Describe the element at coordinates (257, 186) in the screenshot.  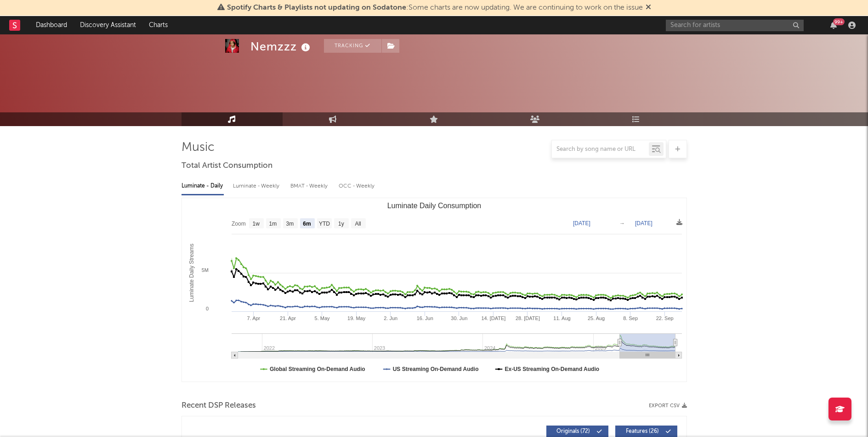
I see `div: Luminate - Weekly` at that location.